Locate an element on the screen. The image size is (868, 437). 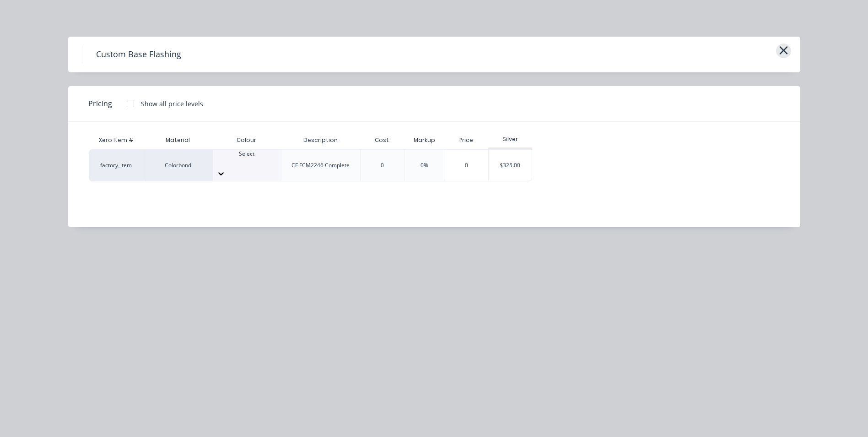
div: Select is located at coordinates (247, 154).